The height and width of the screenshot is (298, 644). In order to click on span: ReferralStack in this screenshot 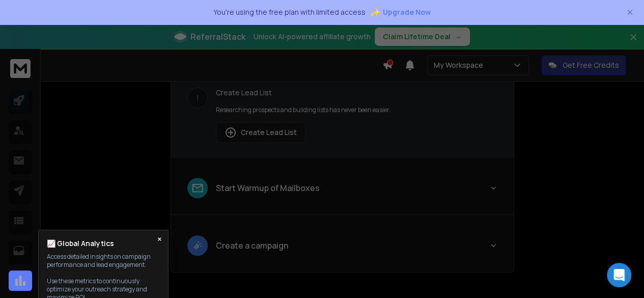, I will do `click(218, 36)`.